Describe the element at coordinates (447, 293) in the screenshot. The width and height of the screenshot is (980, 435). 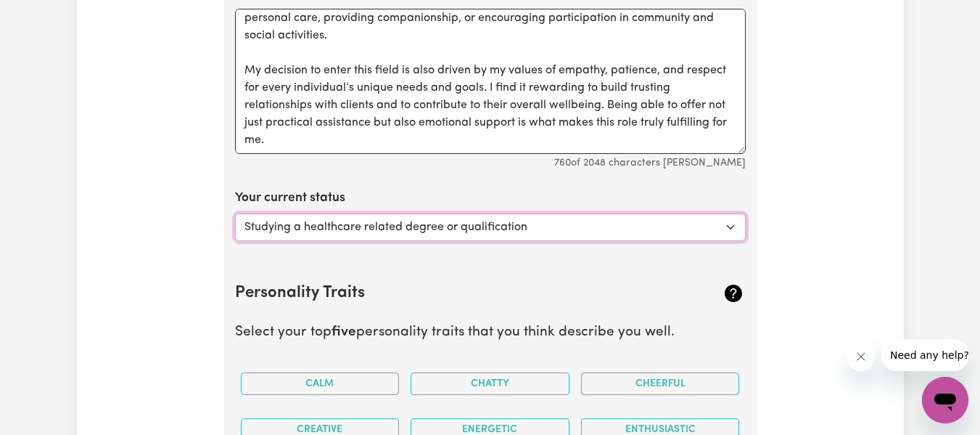
I see `h2: Personality Traits` at that location.